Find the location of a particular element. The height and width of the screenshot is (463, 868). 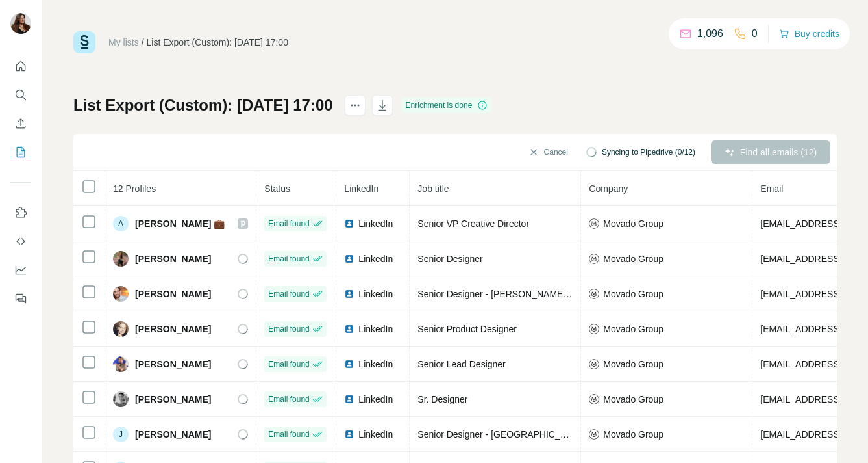

span: Job title is located at coordinates (433, 189).